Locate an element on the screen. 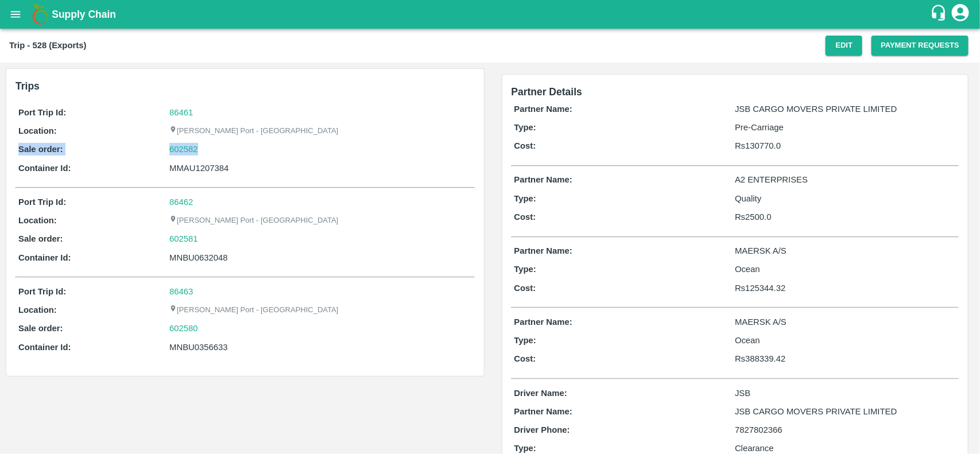 The height and width of the screenshot is (454, 980). a: 602582 is located at coordinates (184, 150).